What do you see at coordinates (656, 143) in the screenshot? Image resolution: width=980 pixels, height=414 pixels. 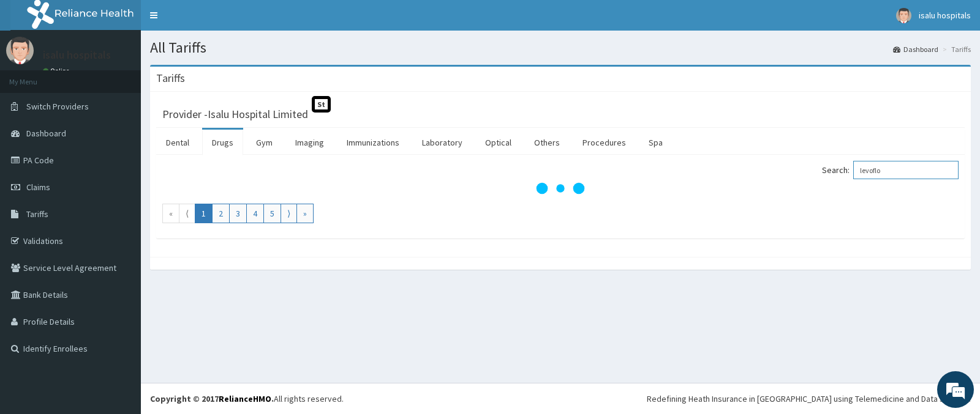 I see `a: Spa` at bounding box center [656, 143].